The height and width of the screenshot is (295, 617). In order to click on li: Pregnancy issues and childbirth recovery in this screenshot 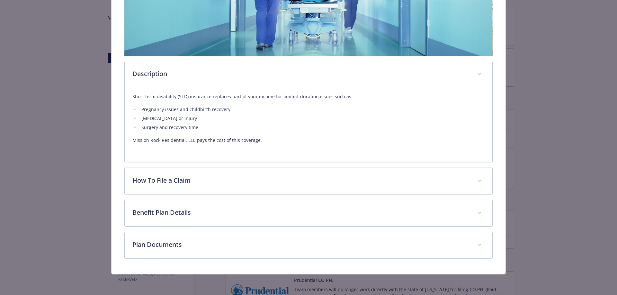, I will do `click(312, 109)`.